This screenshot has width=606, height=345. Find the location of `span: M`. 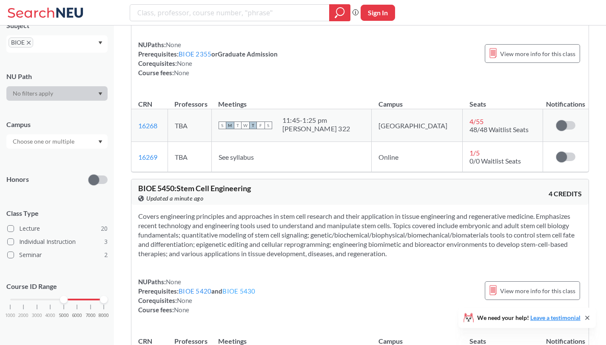

span: M is located at coordinates (230, 125).